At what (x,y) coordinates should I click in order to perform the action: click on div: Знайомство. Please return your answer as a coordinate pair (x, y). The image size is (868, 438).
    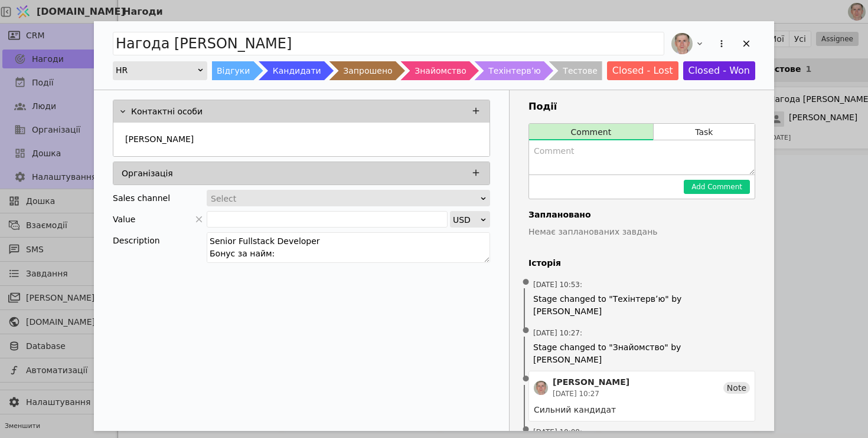
    Looking at the image, I should click on (440, 71).